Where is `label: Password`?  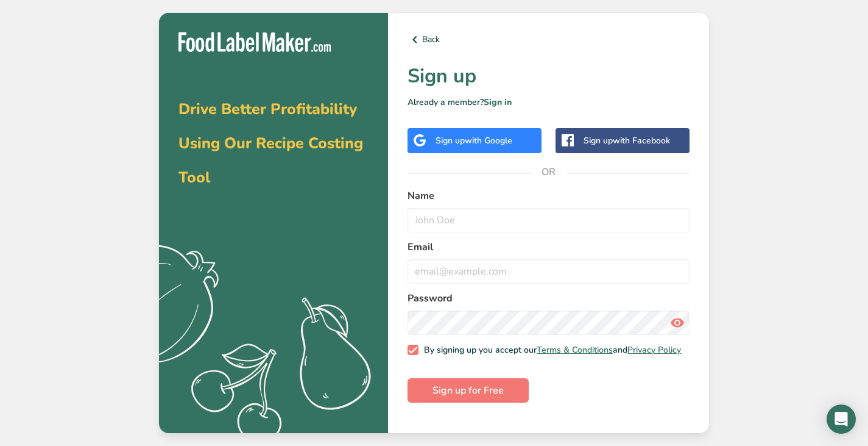
label: Password is located at coordinates (548, 298).